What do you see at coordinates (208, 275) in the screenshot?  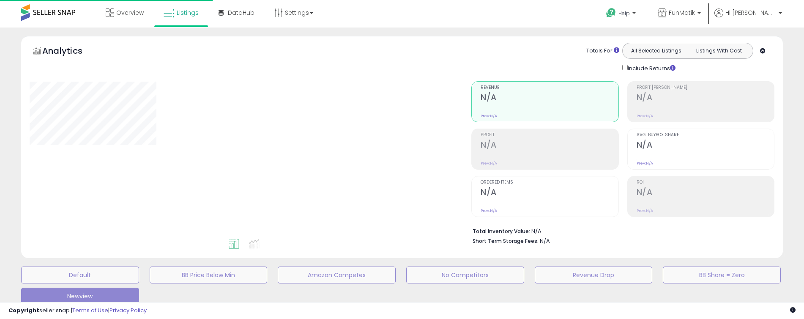 I see `button: BB Price Below Min` at bounding box center [208, 275].